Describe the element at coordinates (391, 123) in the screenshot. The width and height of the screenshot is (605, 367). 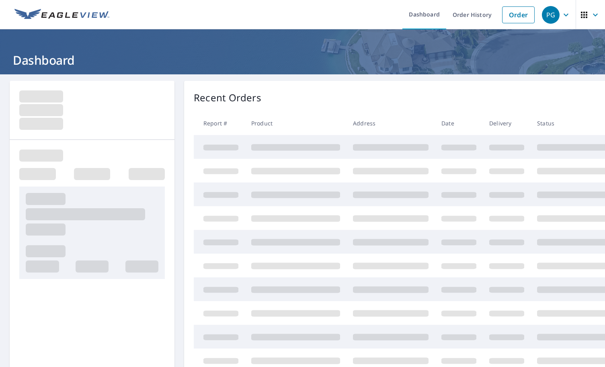
I see `th: Address` at that location.